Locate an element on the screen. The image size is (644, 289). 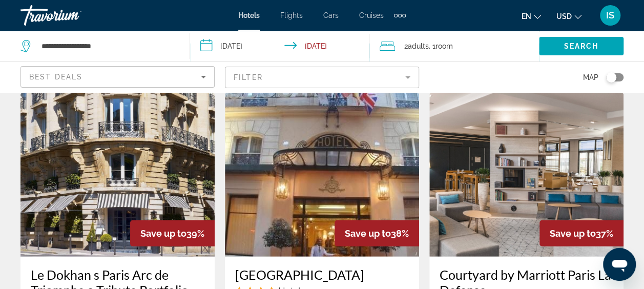
span: IS is located at coordinates (610, 15).